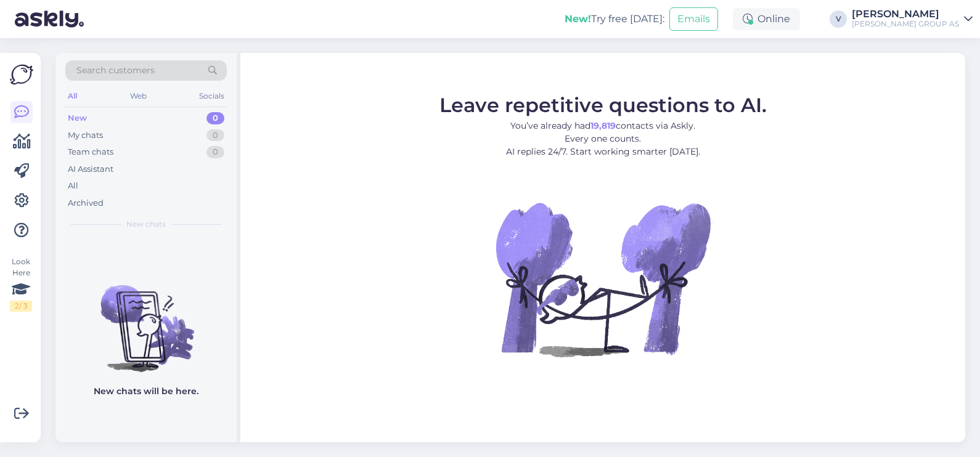  Describe the element at coordinates (21, 284) in the screenshot. I see `div: Look Here` at that location.